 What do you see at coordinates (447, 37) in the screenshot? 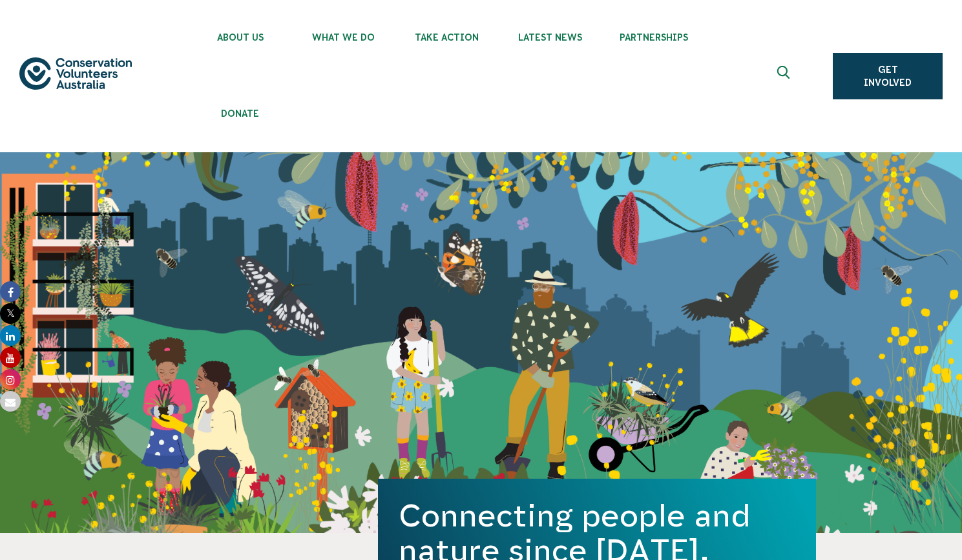
I see `span: Take Action` at bounding box center [447, 37].